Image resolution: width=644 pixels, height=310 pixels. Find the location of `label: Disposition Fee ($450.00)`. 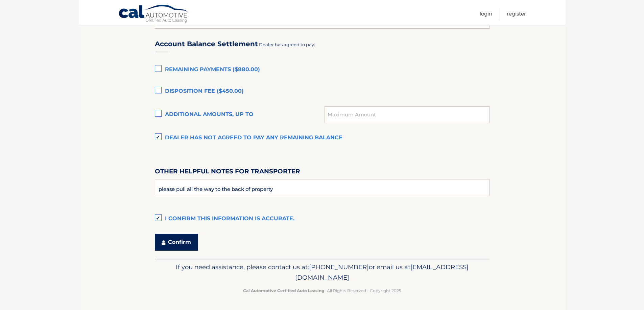

label: Disposition Fee ($450.00) is located at coordinates (322, 91).